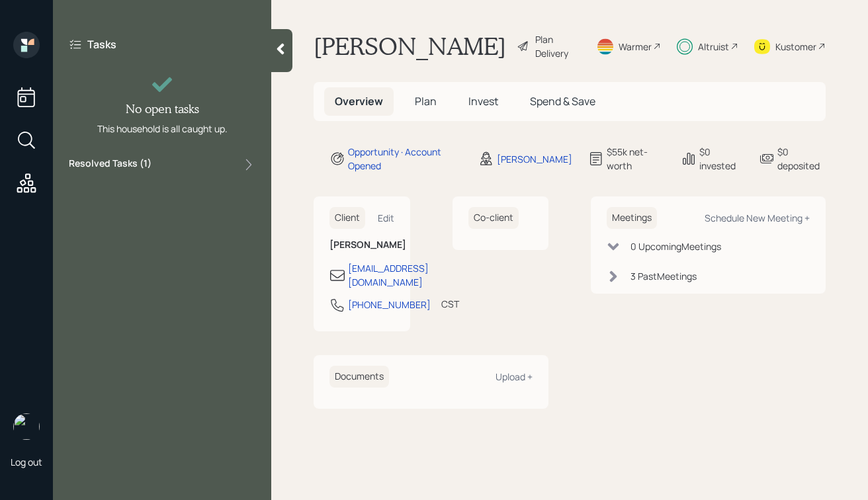 The image size is (868, 500). What do you see at coordinates (663, 276) in the screenshot?
I see `div: 3 Past Meeting s` at bounding box center [663, 276].